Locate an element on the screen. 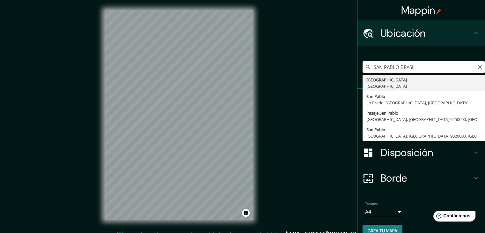  button: Claro is located at coordinates (480, 66).